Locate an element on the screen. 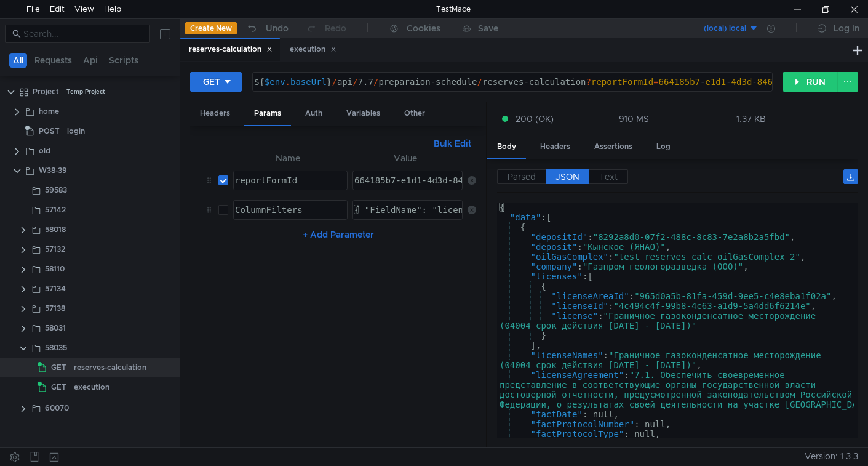 This screenshot has height=466, width=868. div: 60070 is located at coordinates (57, 408).